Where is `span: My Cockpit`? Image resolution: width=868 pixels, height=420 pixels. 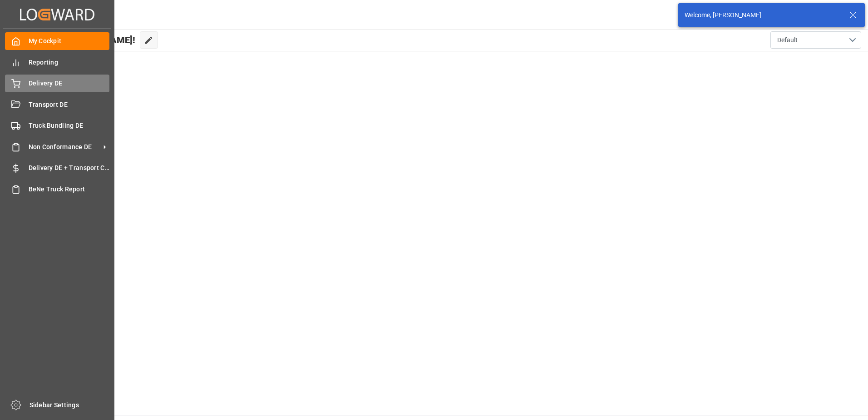 span: My Cockpit is located at coordinates (69, 41).